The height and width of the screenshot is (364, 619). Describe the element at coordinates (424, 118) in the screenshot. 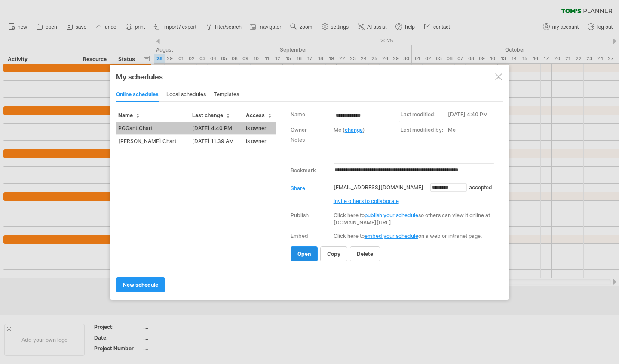

I see `td: Last modified:` at that location.